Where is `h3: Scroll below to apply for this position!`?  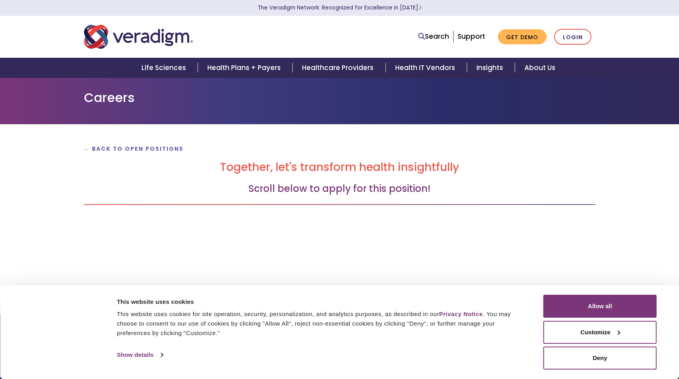
h3: Scroll below to apply for this position! is located at coordinates (339, 189).